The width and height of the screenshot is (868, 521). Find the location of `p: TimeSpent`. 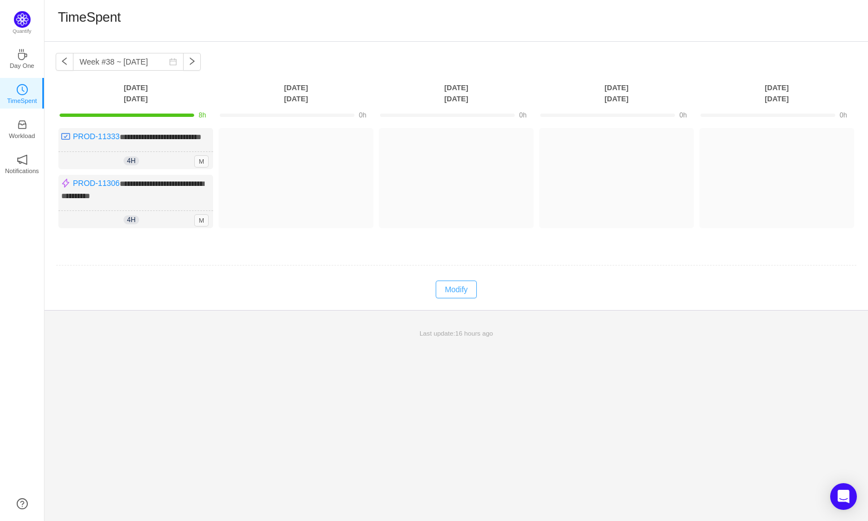

p: TimeSpent is located at coordinates (22, 101).